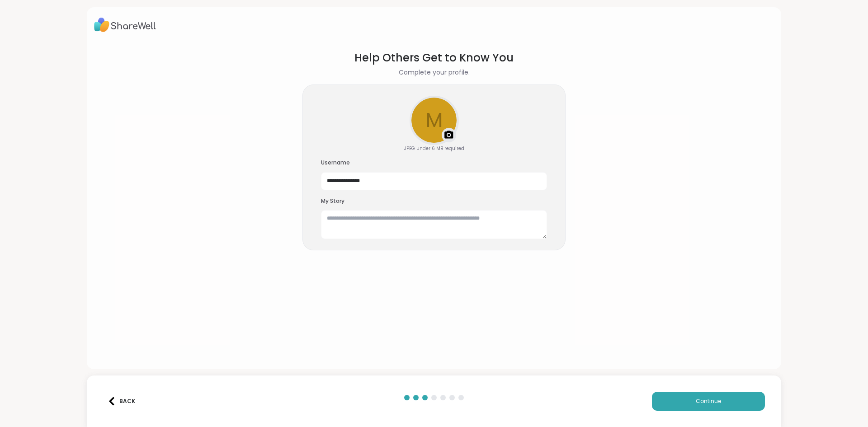 This screenshot has height=427, width=868. Describe the element at coordinates (709, 401) in the screenshot. I see `span: Continue` at that location.